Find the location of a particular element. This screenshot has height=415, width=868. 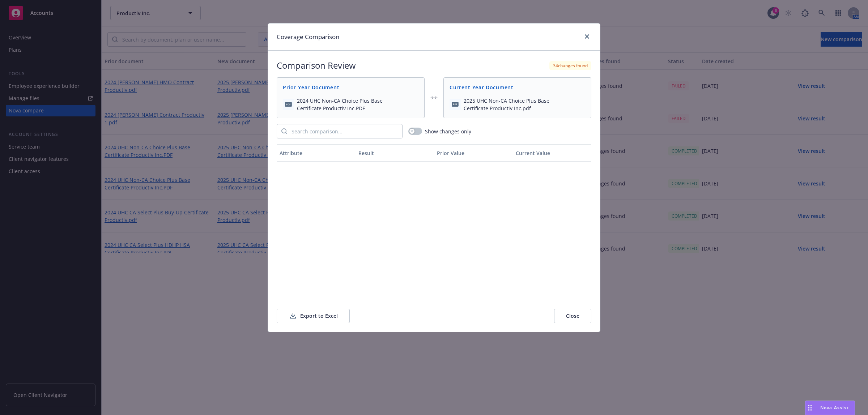

button: Nova Assist is located at coordinates (830, 408).